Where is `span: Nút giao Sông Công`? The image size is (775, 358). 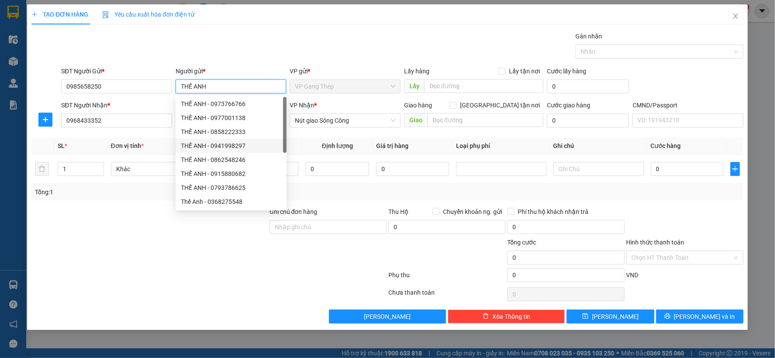
span: Nút giao Sông Công is located at coordinates (345, 121).